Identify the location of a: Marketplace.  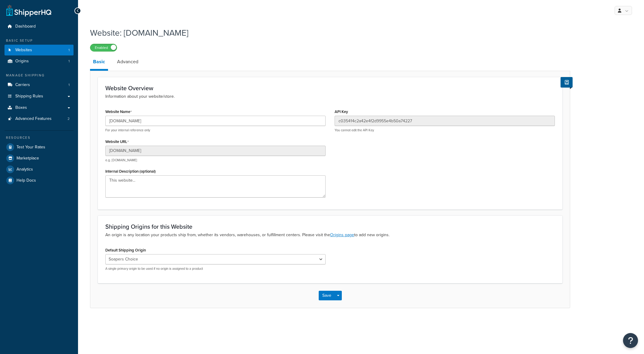
(39, 158).